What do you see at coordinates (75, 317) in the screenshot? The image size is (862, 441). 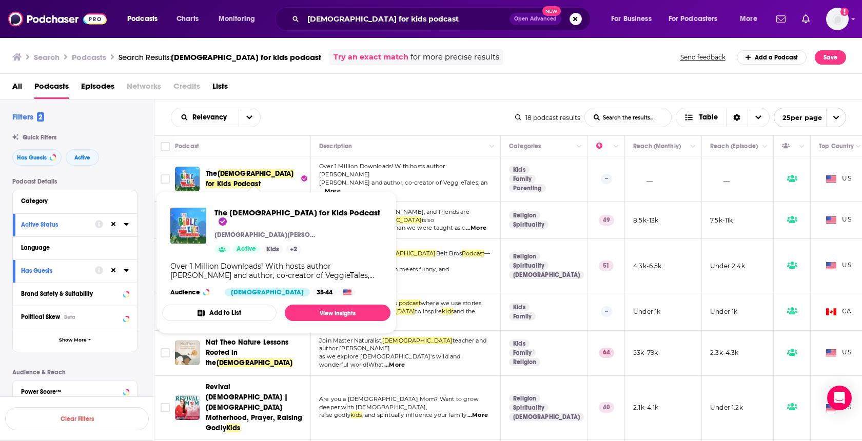 I see `button: Political SkewBeta` at bounding box center [75, 317].